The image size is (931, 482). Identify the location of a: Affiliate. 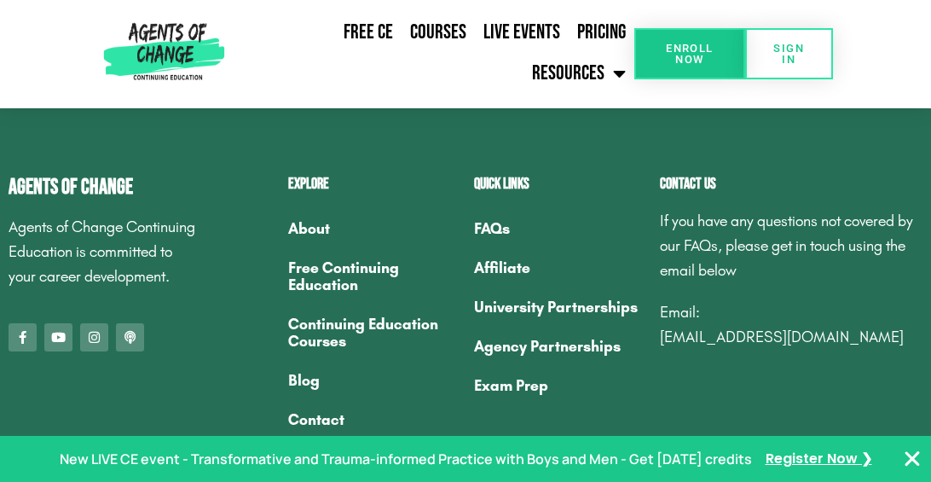
(558, 268).